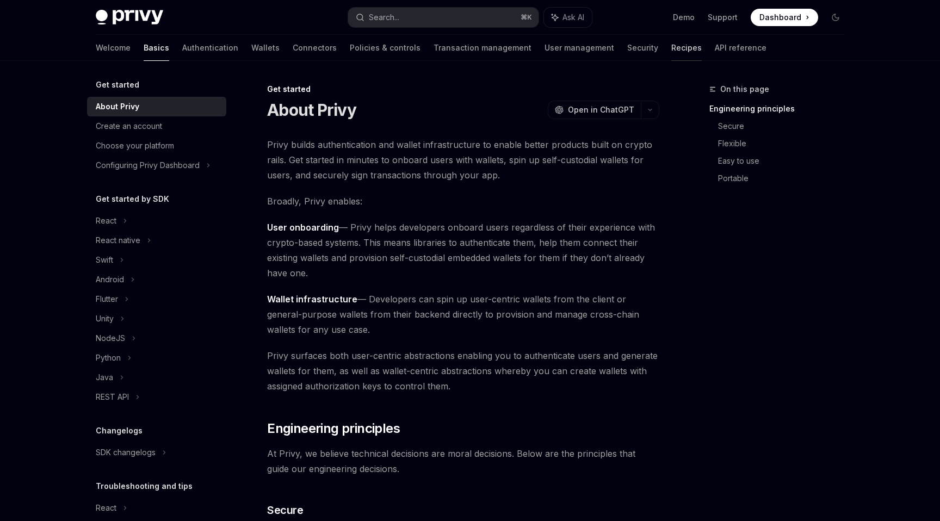  I want to click on div: REST API, so click(112, 397).